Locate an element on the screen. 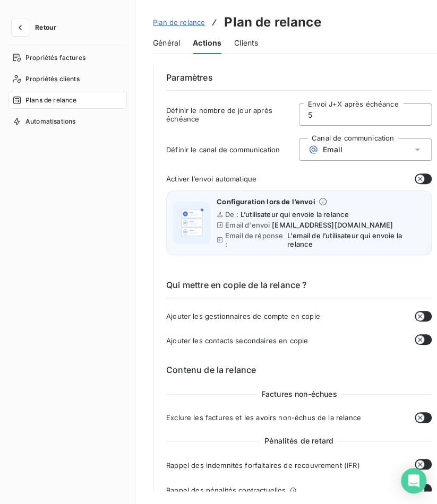 The image size is (437, 504). span: Activer l’envoi automatique is located at coordinates (211, 178).